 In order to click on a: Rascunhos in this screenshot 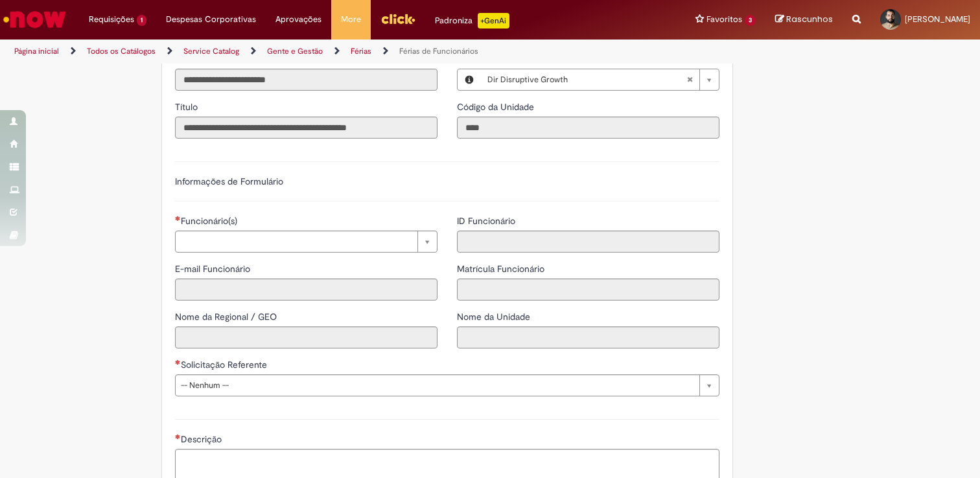, I will do `click(804, 19)`.